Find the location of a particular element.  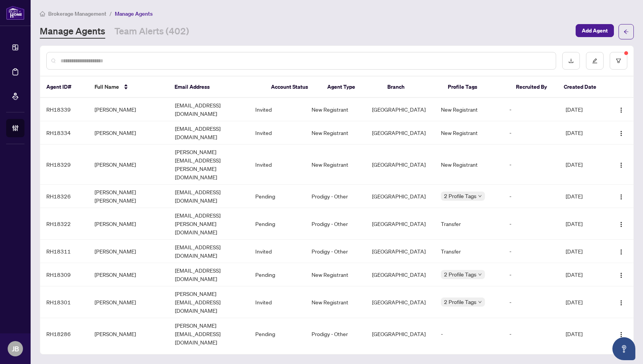

th: Email Address is located at coordinates (216, 87).